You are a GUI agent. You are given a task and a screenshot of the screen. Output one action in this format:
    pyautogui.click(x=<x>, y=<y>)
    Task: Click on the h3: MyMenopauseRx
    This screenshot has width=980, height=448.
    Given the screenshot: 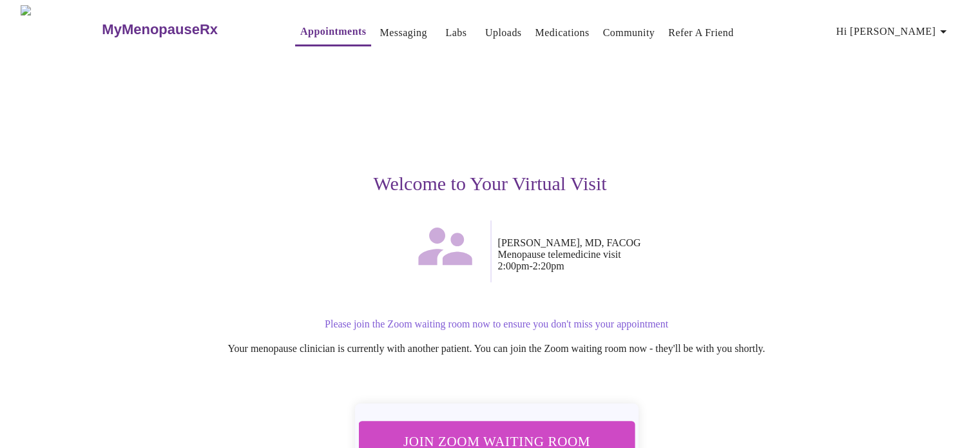 What is the action you would take?
    pyautogui.click(x=160, y=30)
    